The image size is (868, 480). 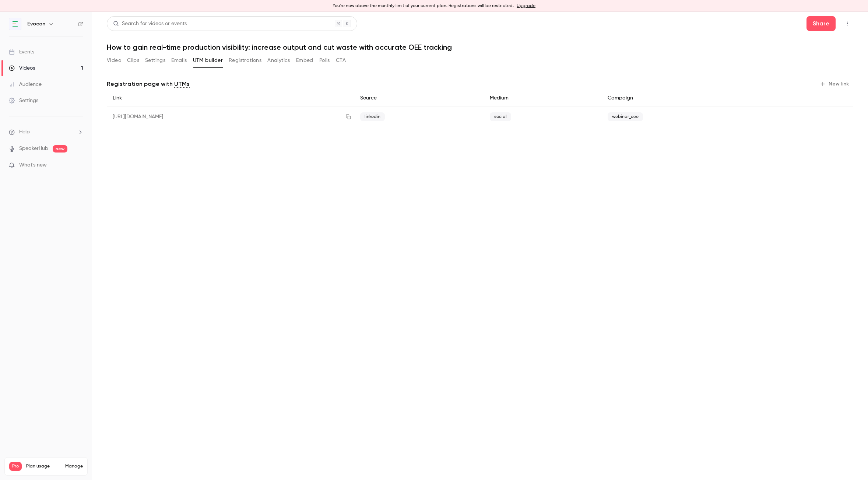 I want to click on h6: Evocon, so click(x=36, y=24).